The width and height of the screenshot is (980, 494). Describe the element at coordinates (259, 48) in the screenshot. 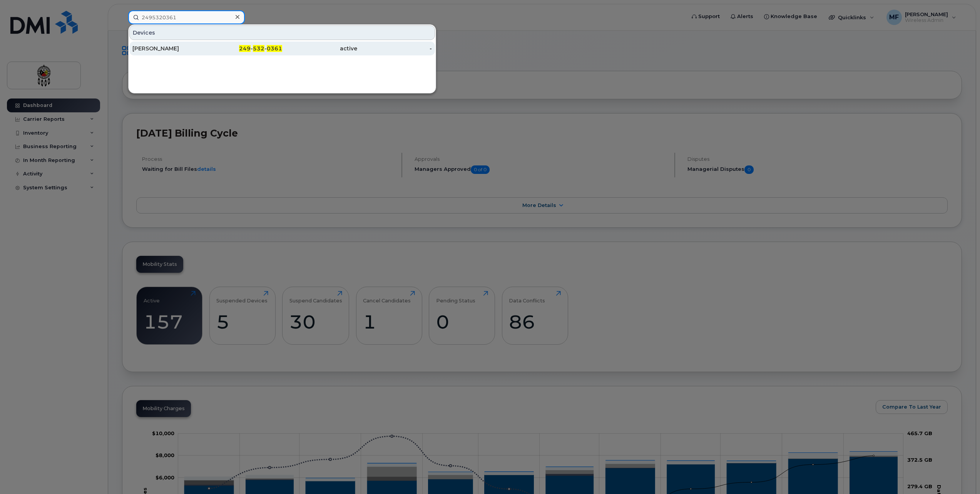

I see `span: 532` at that location.